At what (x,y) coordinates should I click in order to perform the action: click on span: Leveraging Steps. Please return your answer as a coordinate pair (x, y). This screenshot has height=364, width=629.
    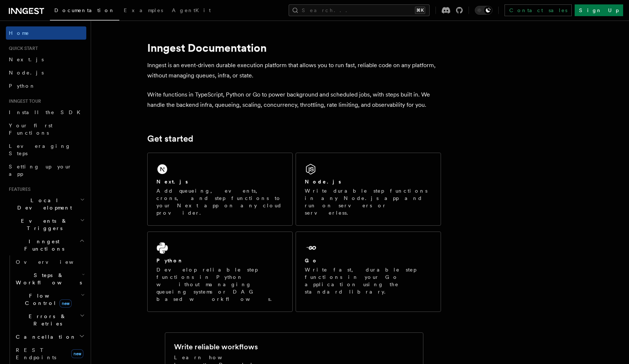
    Looking at the image, I should click on (40, 150).